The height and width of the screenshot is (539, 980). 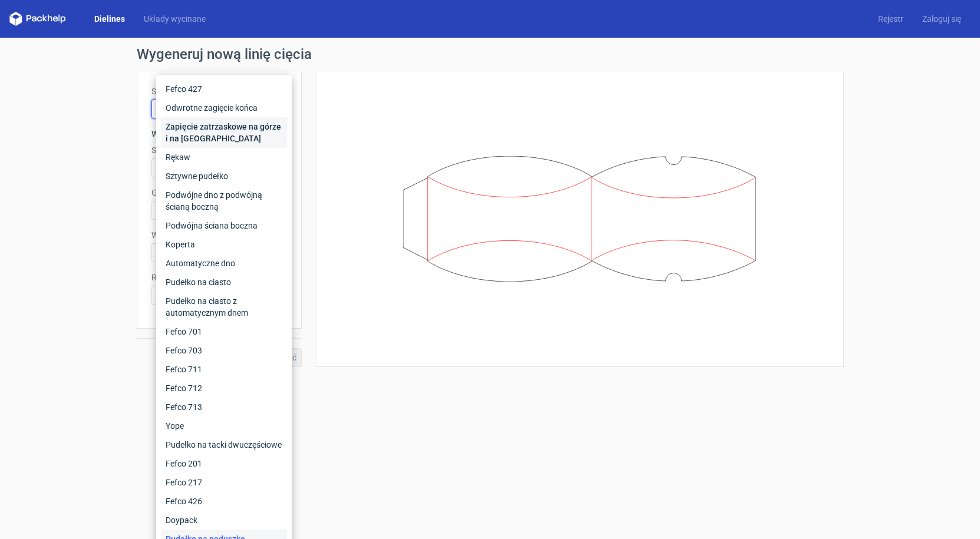 I want to click on font: Rozmiar klapki klejowej, so click(x=194, y=277).